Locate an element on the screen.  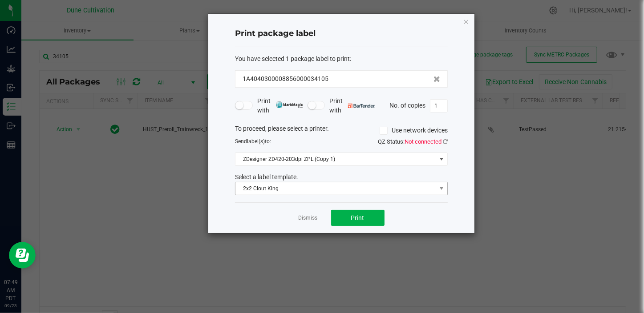
img: mark_magic_cybra.png is located at coordinates (289, 105).